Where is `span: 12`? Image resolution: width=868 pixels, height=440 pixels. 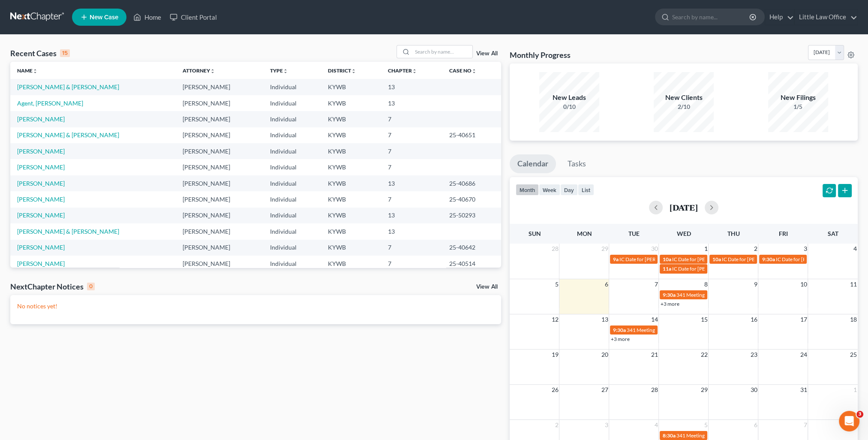
span: 12 is located at coordinates (554, 319).